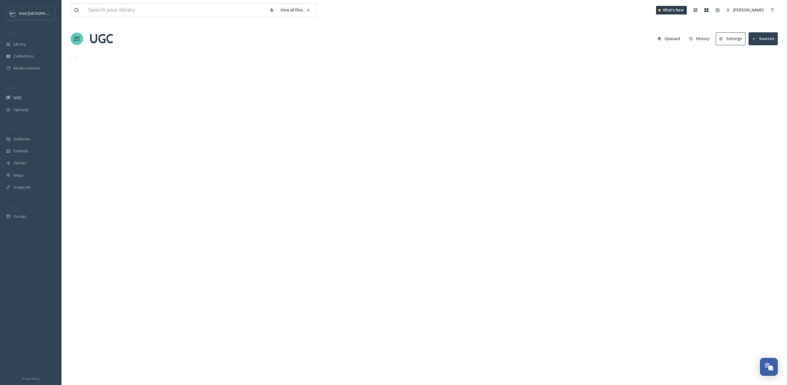 The image size is (787, 385). What do you see at coordinates (699, 38) in the screenshot?
I see `button: History` at bounding box center [699, 38].